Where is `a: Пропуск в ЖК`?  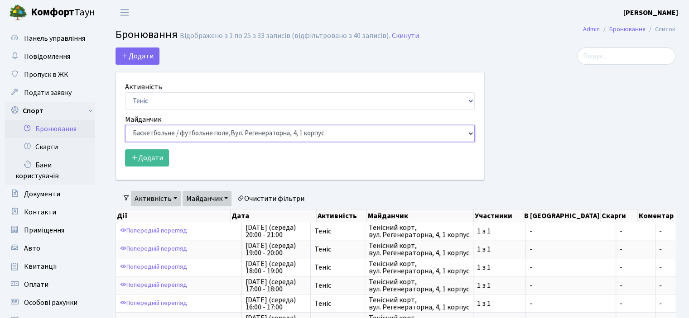
a: Пропуск в ЖК is located at coordinates (50, 75).